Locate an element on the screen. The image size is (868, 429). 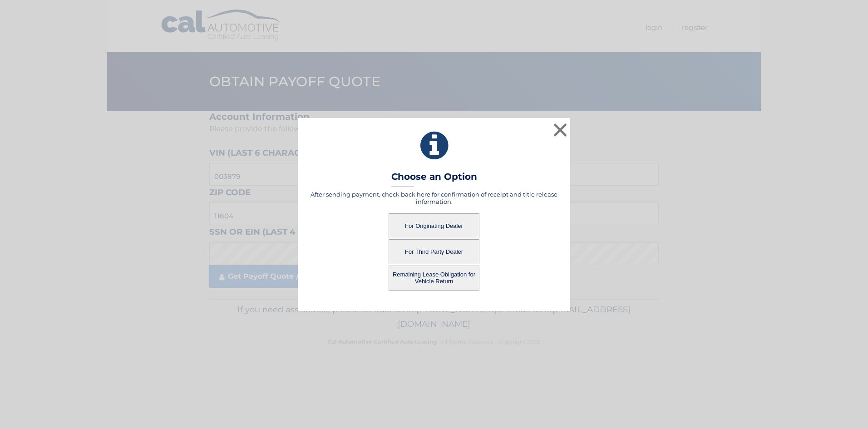
button: For Originating Dealer is located at coordinates (434, 225).